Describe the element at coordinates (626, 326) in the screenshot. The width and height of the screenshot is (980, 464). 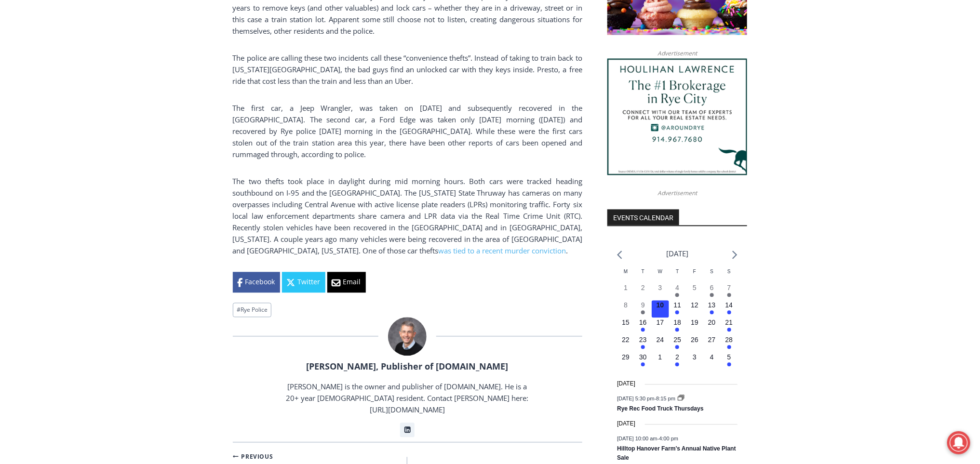
I see `button: 15` at that location.